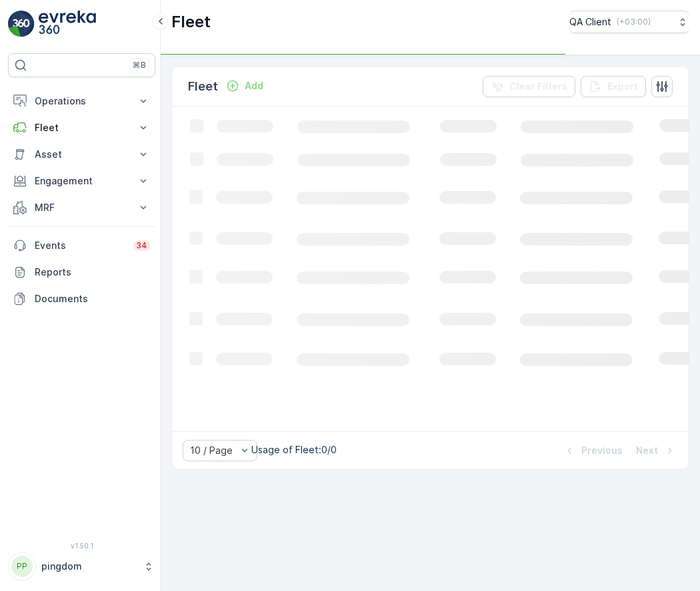 This screenshot has width=700, height=591. I want to click on p: Add, so click(254, 86).